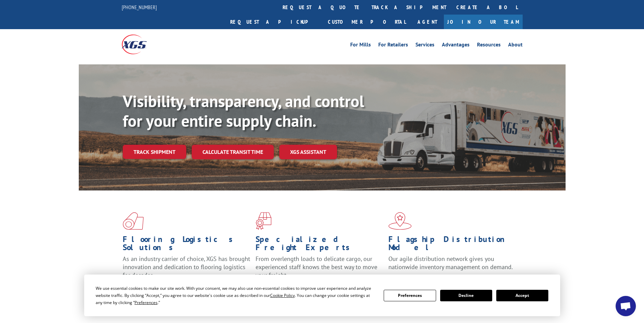 The image size is (644, 323). What do you see at coordinates (133, 221) in the screenshot?
I see `img: xgs-icon-total-supply-chain-intelligence-red` at bounding box center [133, 221].